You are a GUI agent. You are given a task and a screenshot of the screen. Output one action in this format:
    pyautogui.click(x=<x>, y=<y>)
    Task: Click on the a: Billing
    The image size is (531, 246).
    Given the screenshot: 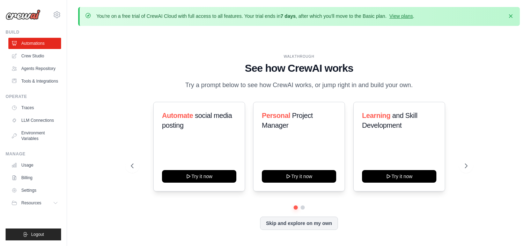 What is the action you would take?
    pyautogui.click(x=35, y=177)
    